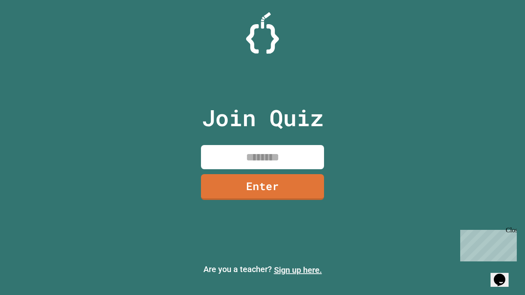 Image resolution: width=525 pixels, height=295 pixels. What do you see at coordinates (263, 270) in the screenshot?
I see `p: Are you a teacher?` at bounding box center [263, 270].